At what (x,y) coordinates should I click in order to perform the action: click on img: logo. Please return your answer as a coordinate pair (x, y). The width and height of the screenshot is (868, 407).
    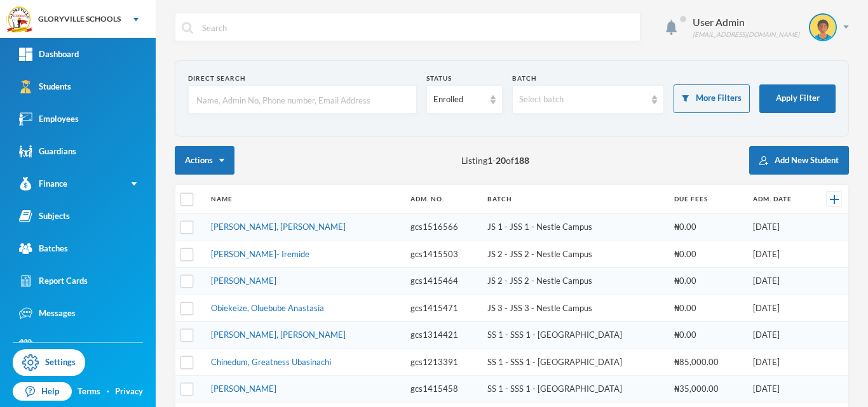
    Looking at the image, I should click on (20, 20).